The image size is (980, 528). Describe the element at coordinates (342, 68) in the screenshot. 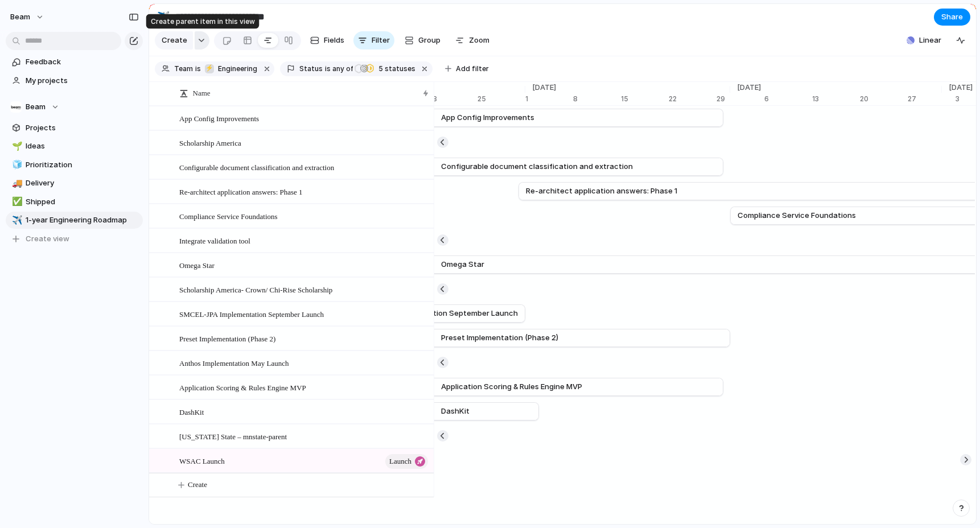

I see `span: any of` at that location.